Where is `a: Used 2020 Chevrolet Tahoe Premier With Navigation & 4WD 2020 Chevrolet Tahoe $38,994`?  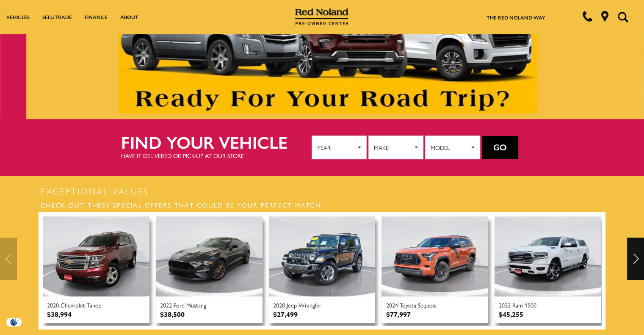 a: Used 2020 Chevrolet Tahoe Premier With Navigation & 4WD 2020 Chevrolet Tahoe $38,994 is located at coordinates (96, 270).